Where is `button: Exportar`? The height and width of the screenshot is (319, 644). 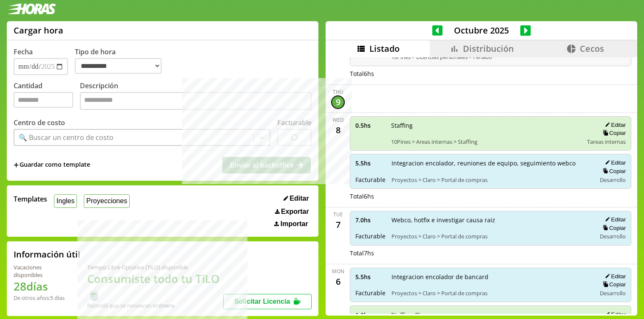
button: Exportar is located at coordinates (292, 212).